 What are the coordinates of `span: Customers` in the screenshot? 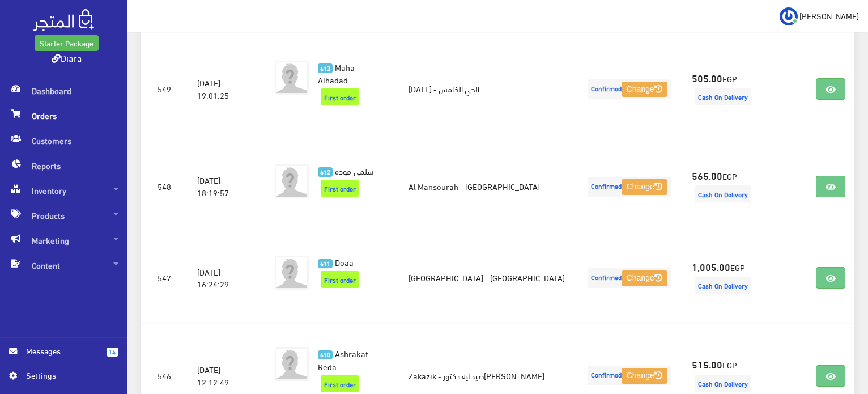 It's located at (64, 140).